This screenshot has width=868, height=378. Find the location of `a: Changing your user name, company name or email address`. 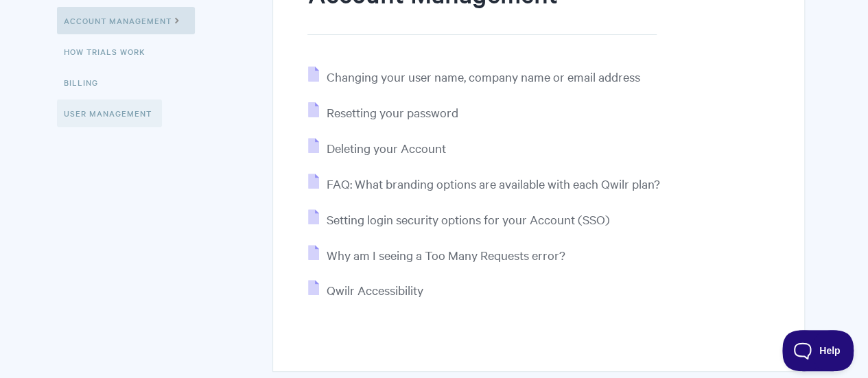

a: Changing your user name, company name or email address is located at coordinates (473, 76).